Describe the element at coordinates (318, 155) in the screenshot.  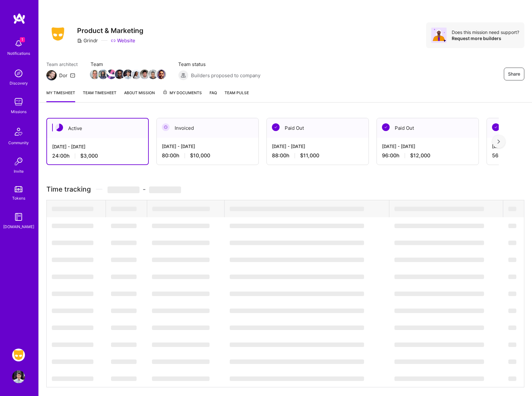
I see `div: 88:00 h` at that location.